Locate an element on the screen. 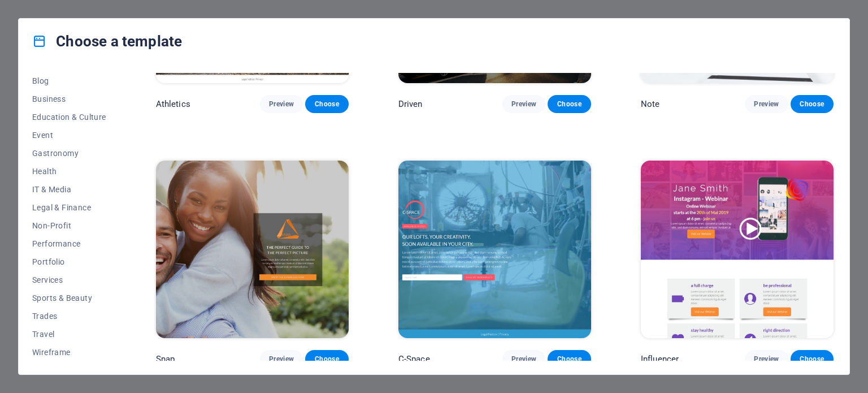  span: Business is located at coordinates (69, 99).